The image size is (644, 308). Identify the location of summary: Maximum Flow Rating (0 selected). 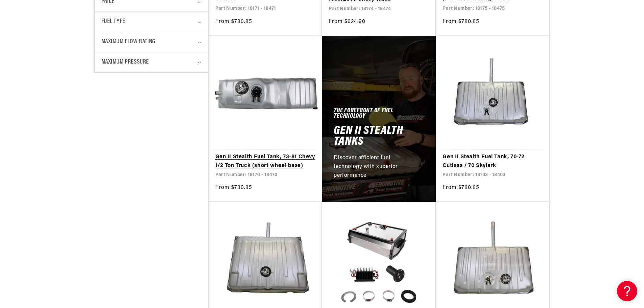
(151, 42).